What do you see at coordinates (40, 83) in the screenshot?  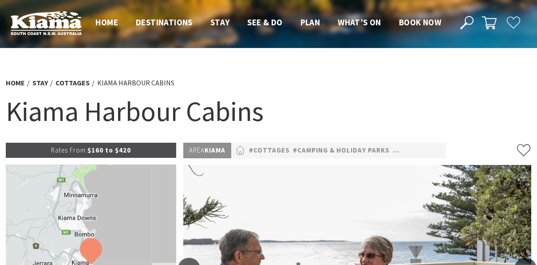 I see `a: Stay` at bounding box center [40, 83].